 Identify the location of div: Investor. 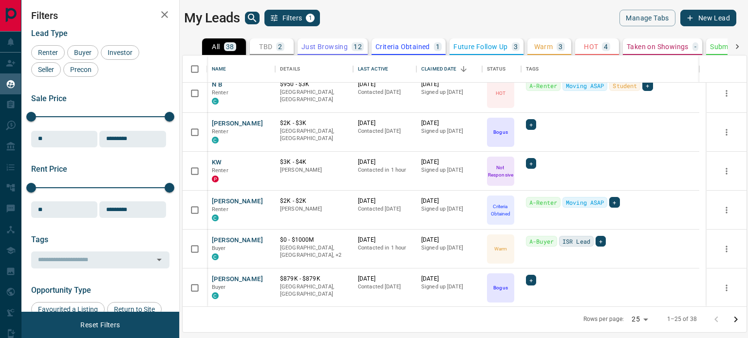
(120, 53).